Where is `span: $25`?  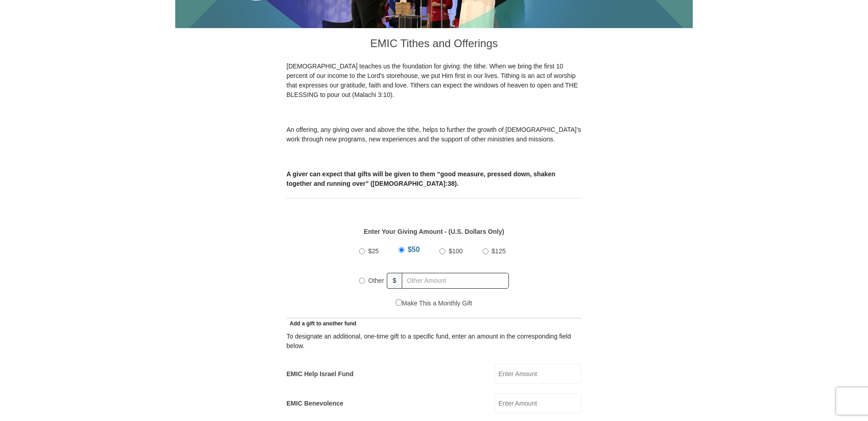
span: $25 is located at coordinates (373, 251).